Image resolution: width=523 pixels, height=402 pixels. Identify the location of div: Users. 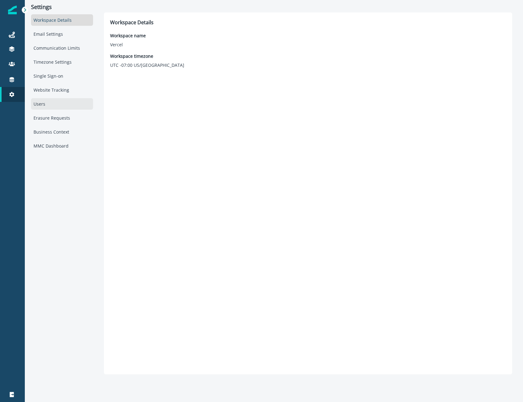
(62, 104).